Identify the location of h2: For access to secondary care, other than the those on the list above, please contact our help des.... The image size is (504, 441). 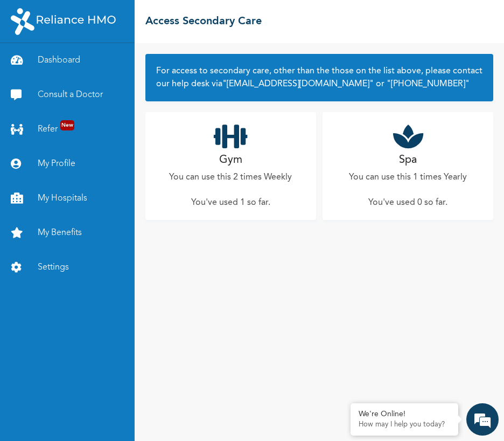
(319, 78).